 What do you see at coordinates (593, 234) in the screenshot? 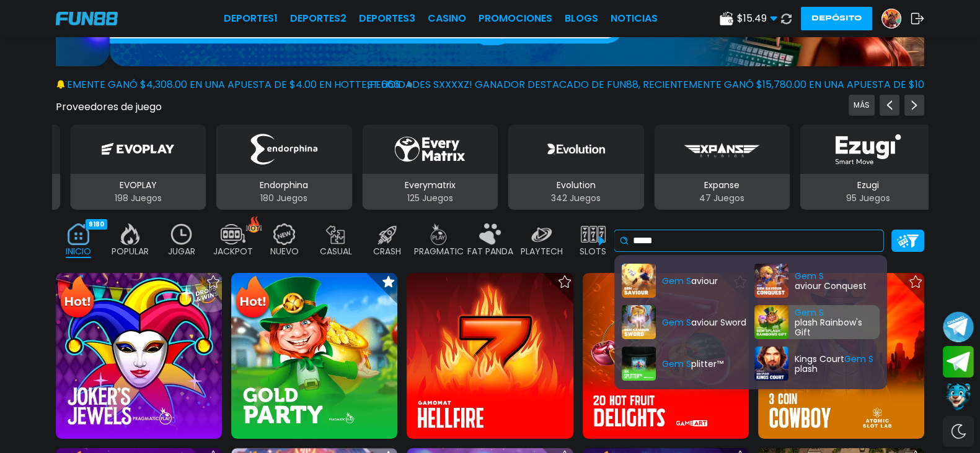
I see `img: slots_off.webp` at bounding box center [593, 234].